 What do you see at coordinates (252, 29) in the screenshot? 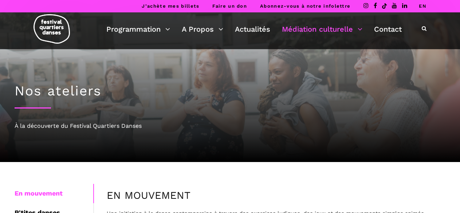
I see `a: Actualités` at bounding box center [252, 29].